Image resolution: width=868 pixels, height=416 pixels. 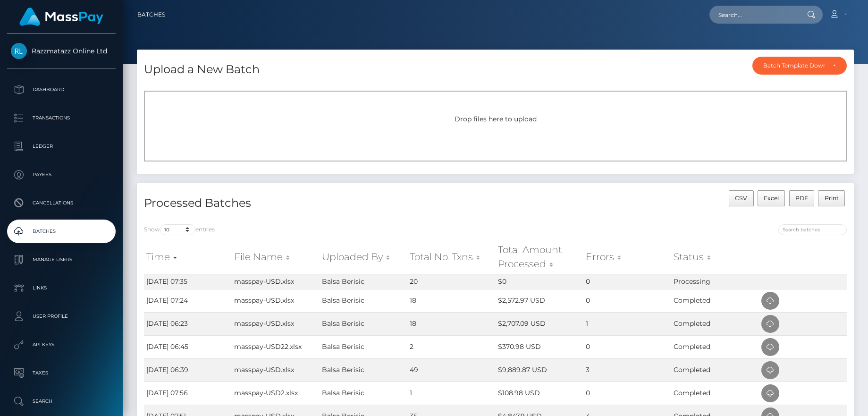 I want to click on img: Razzmatazz Online Ltd, so click(x=19, y=51).